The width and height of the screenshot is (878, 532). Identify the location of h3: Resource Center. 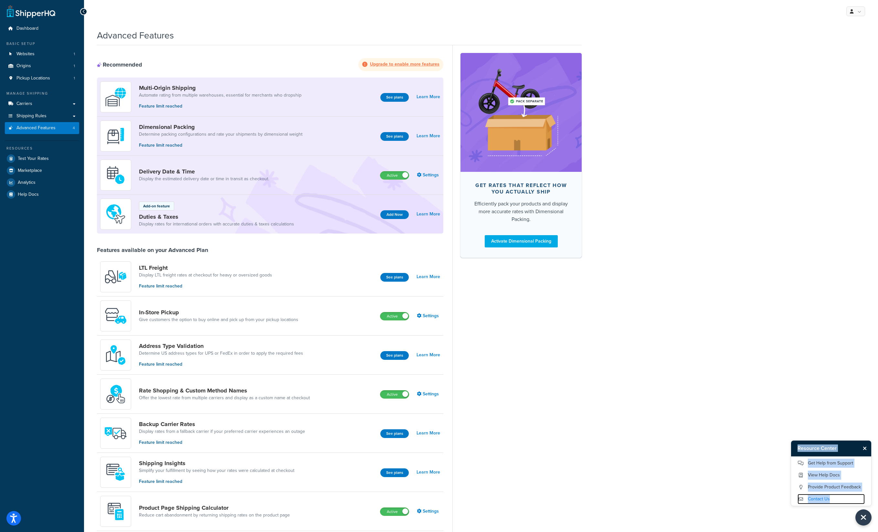
(825, 449).